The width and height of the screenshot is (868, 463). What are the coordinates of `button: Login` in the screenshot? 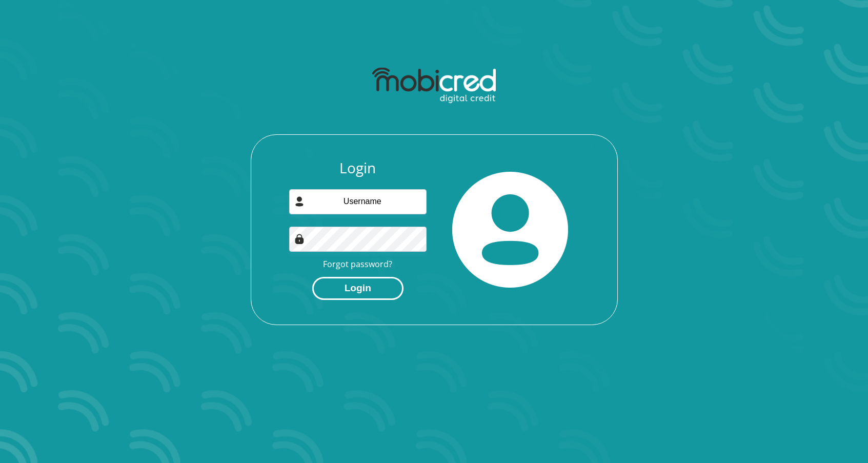 It's located at (358, 288).